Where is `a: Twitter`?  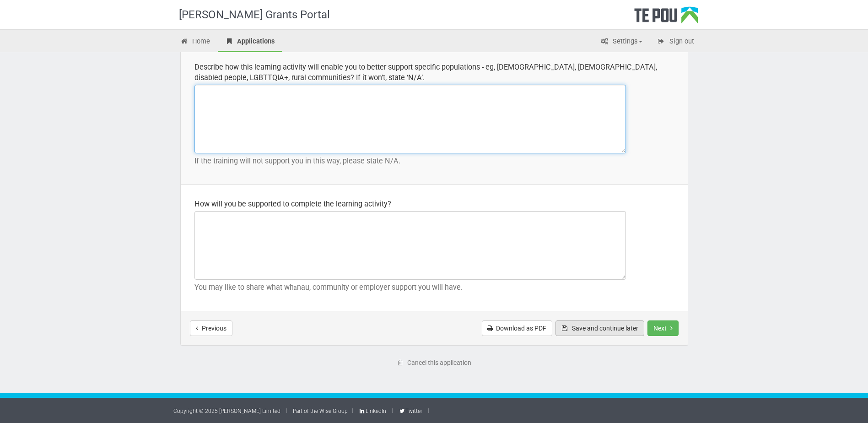 a: Twitter is located at coordinates (411, 411).